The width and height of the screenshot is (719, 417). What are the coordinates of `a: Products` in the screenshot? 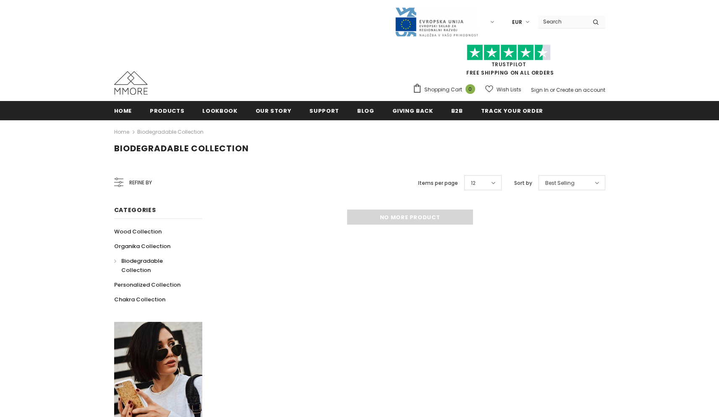 It's located at (167, 110).